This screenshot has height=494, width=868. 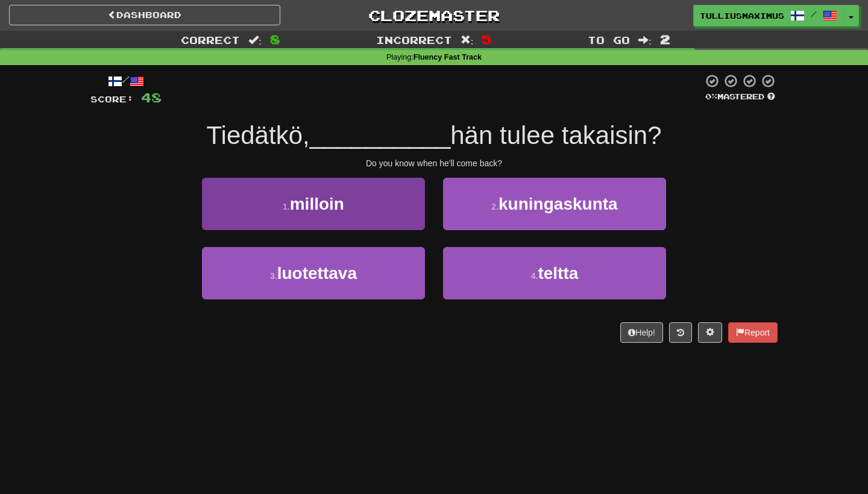 What do you see at coordinates (257, 135) in the screenshot?
I see `span: Tiedätkö,` at bounding box center [257, 135].